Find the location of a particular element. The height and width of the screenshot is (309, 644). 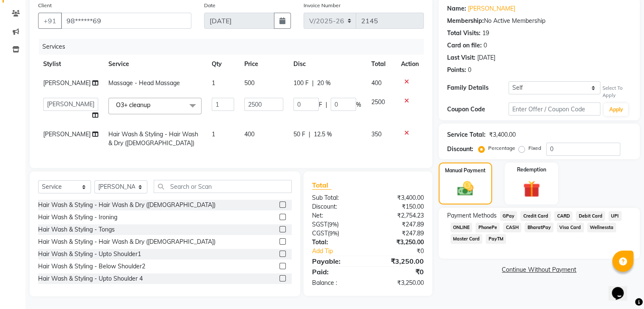

label: Percentage is located at coordinates (502, 148).